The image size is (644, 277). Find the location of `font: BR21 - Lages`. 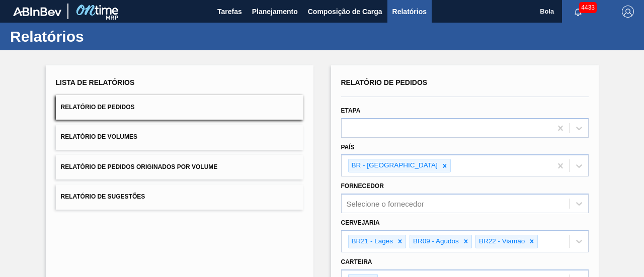

font: BR21 - Lages is located at coordinates (373, 241).